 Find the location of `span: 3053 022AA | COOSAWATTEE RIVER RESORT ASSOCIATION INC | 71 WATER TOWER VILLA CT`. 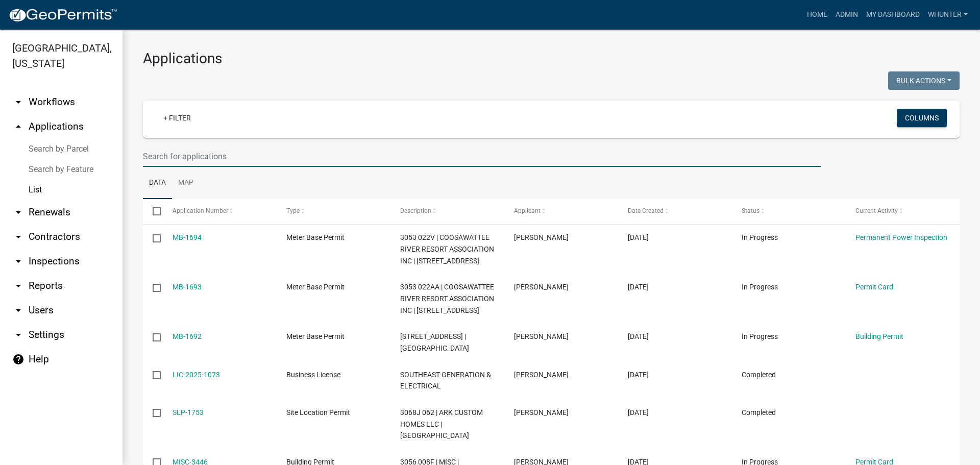

span: 3053 022AA | COOSAWATTEE RIVER RESORT ASSOCIATION INC | 71 WATER TOWER VILLA CT is located at coordinates (447, 299).